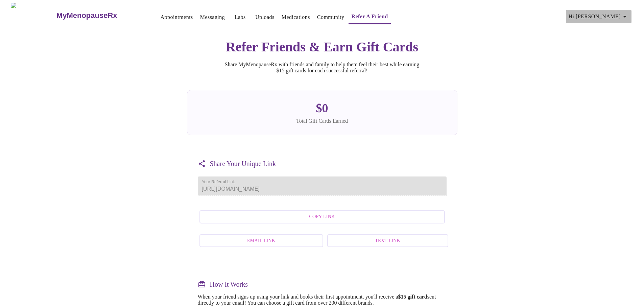 Image resolution: width=644 pixels, height=308 pixels. Describe the element at coordinates (322, 121) in the screenshot. I see `div: Total Gift Cards Earned` at that location.